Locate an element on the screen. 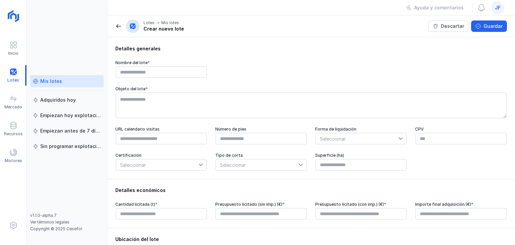  div: Mercado is located at coordinates (13, 107).